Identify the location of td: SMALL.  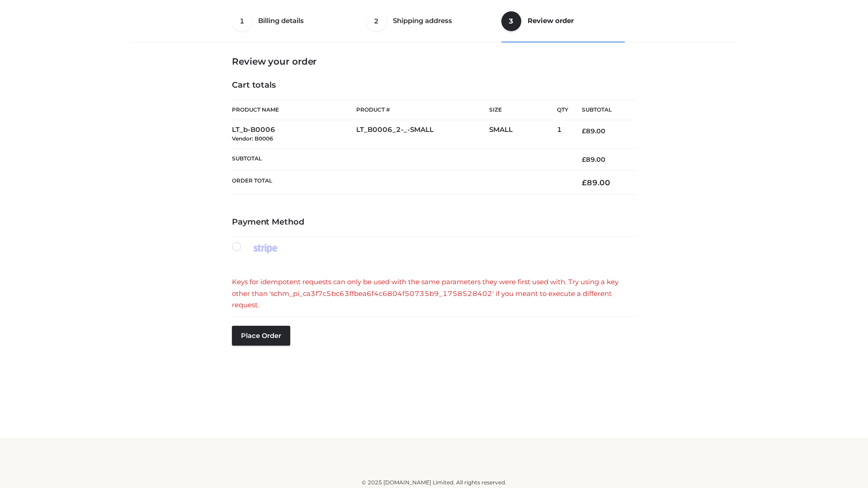
(523, 134).